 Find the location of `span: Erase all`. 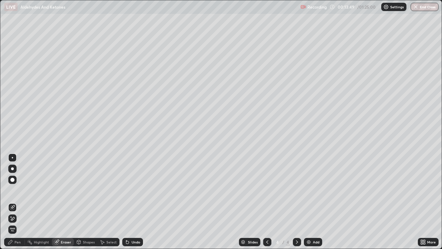

span: Erase all is located at coordinates (12, 229).